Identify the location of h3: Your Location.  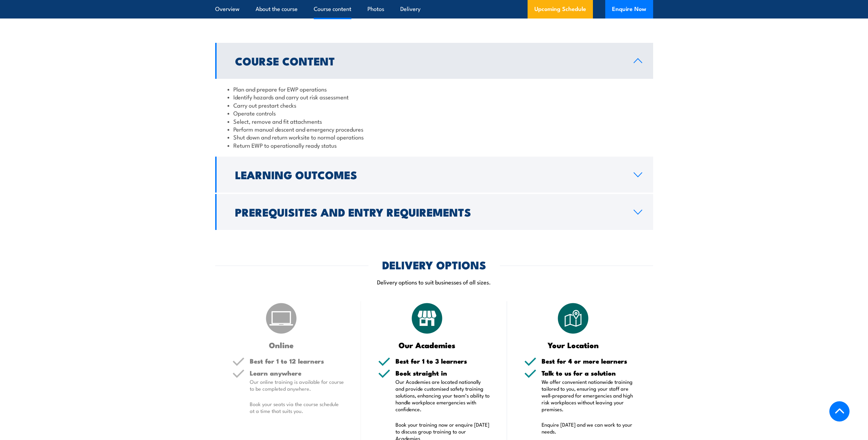
(573, 345).